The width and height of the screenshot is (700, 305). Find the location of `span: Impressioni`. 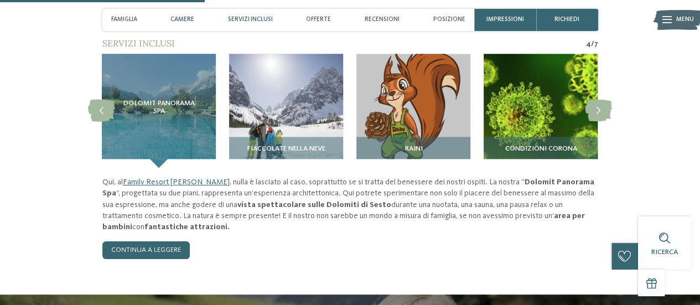

span: Impressioni is located at coordinates (505, 19).